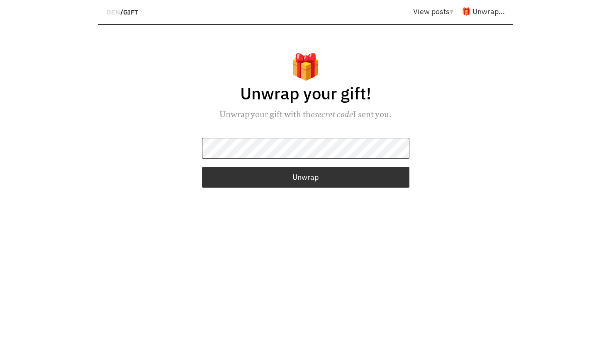 The height and width of the screenshot is (350, 611). What do you see at coordinates (305, 177) in the screenshot?
I see `input: Unwrap` at bounding box center [305, 177].